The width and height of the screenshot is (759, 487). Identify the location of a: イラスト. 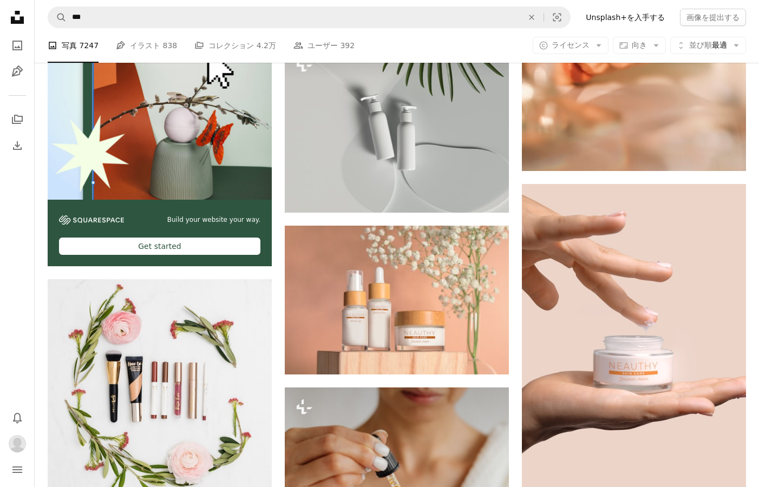
(17, 71).